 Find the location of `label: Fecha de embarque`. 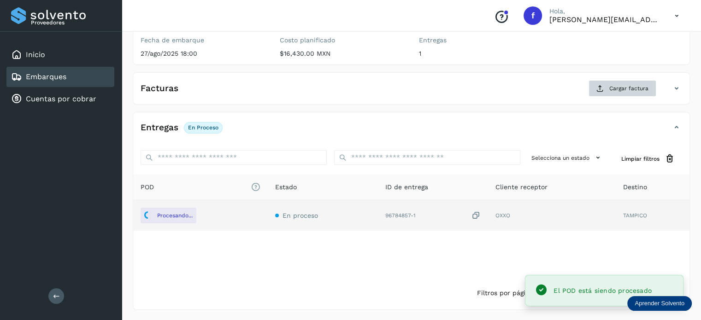

label: Fecha de embarque is located at coordinates (203, 40).